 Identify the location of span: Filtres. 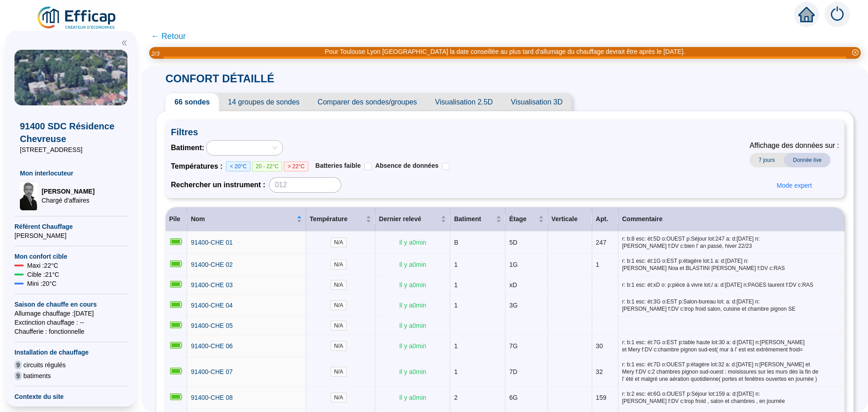
(505, 132).